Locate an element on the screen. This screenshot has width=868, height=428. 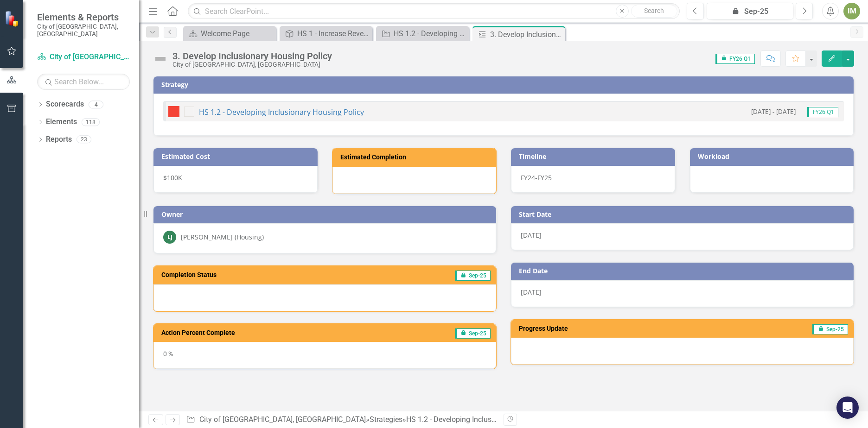
div: HS 1 - Increase Revenue is located at coordinates (333, 33).